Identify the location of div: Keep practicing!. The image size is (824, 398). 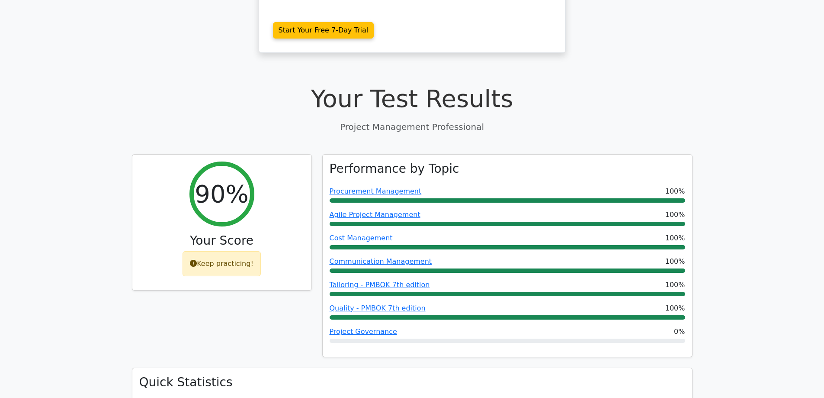
(222, 263).